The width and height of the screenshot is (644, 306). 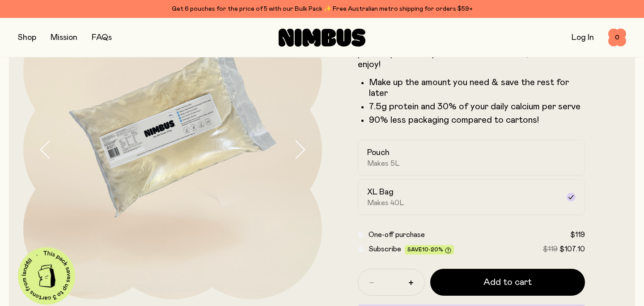 I want to click on a: Log In, so click(x=582, y=38).